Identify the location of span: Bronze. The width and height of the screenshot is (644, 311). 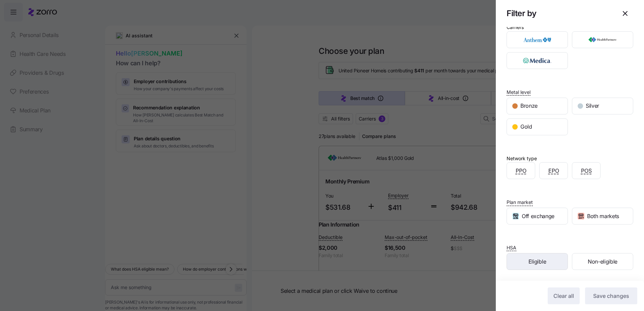
(529, 105).